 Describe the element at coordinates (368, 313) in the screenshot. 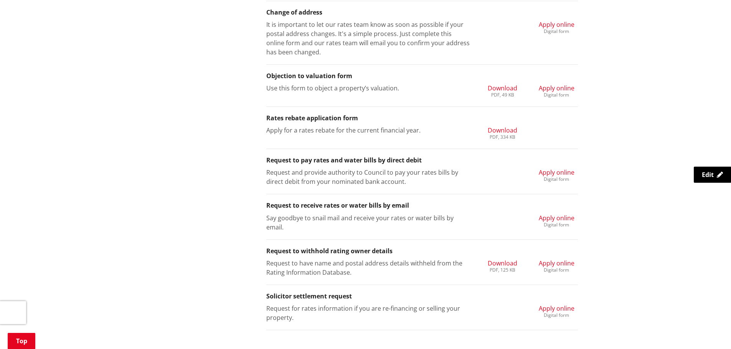

I see `p: Request for rates information if you are re-financing or selling your property.` at that location.